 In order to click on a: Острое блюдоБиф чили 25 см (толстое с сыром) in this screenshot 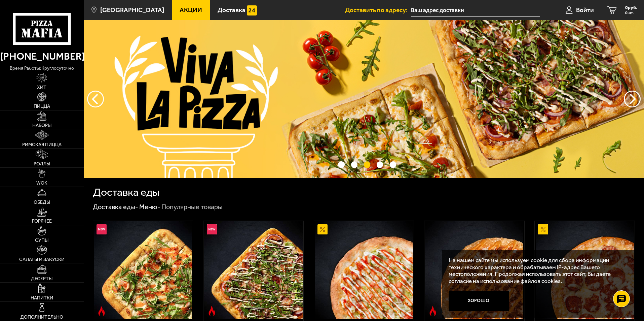, I will do `click(474, 270)`.